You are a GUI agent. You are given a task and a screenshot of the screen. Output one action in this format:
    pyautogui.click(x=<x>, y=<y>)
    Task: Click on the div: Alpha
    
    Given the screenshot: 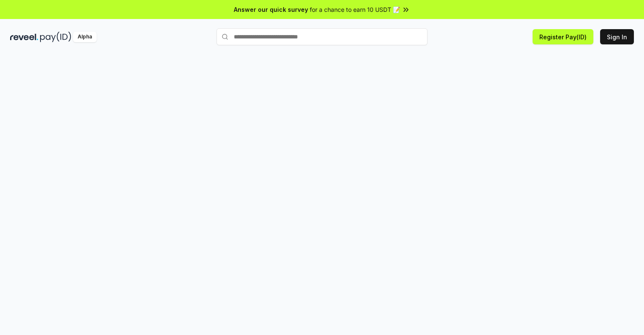 What is the action you would take?
    pyautogui.click(x=85, y=37)
    